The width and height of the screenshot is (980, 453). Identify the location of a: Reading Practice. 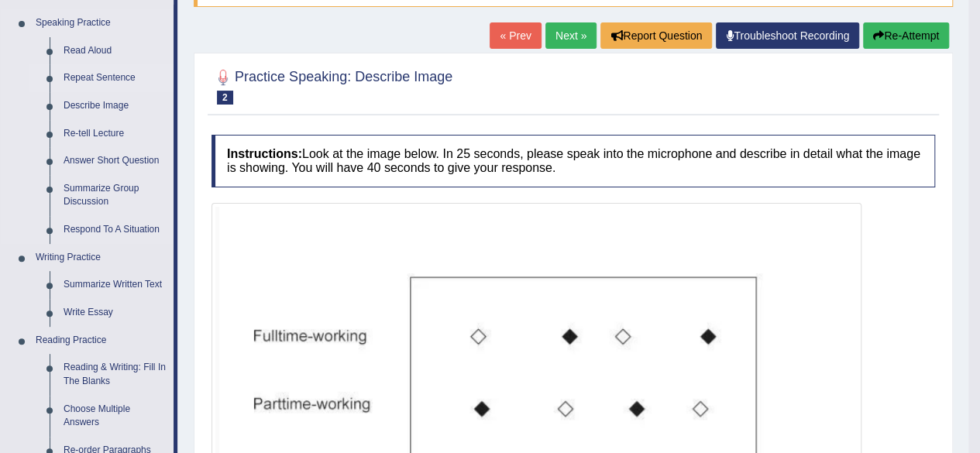
(100, 341).